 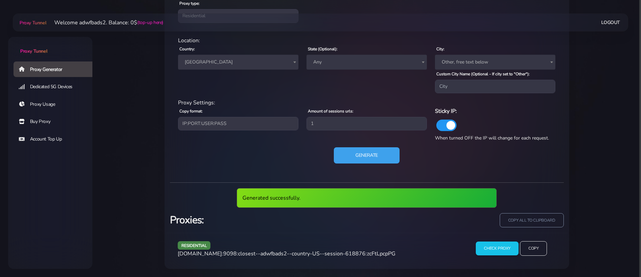 I want to click on h3: Proxies:, so click(x=266, y=220).